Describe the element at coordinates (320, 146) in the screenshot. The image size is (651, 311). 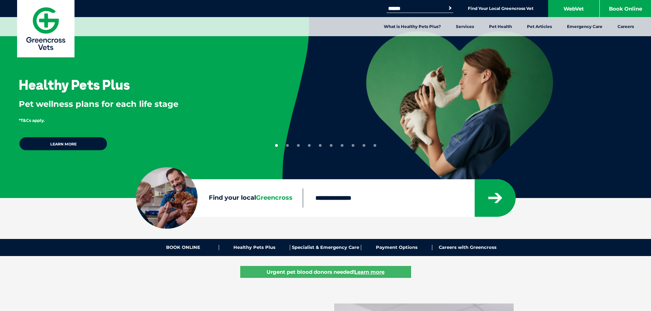
I see `button: 5 of 10` at that location.